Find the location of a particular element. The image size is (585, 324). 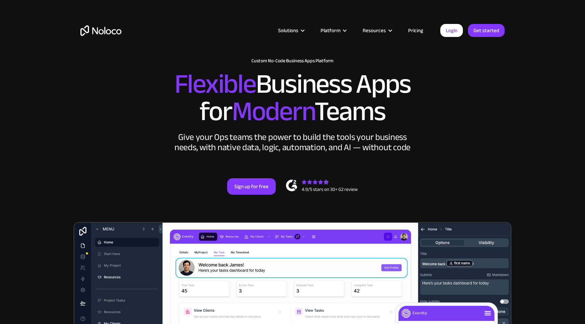

a: Login is located at coordinates (451, 30).